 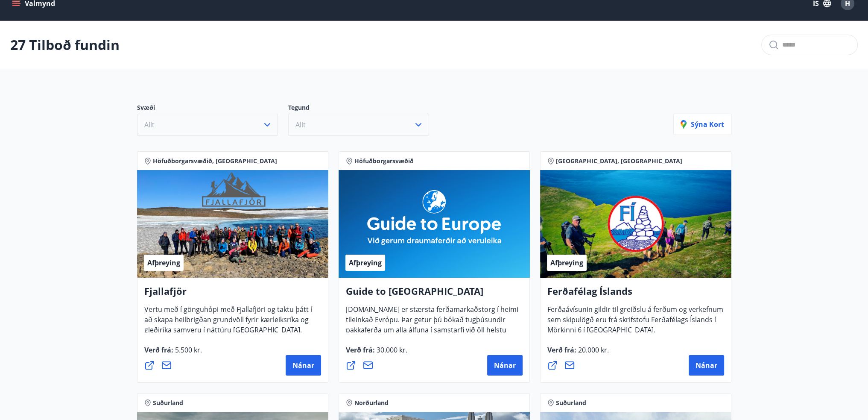 I want to click on h4: Ferðafélag Íslands, so click(x=636, y=295).